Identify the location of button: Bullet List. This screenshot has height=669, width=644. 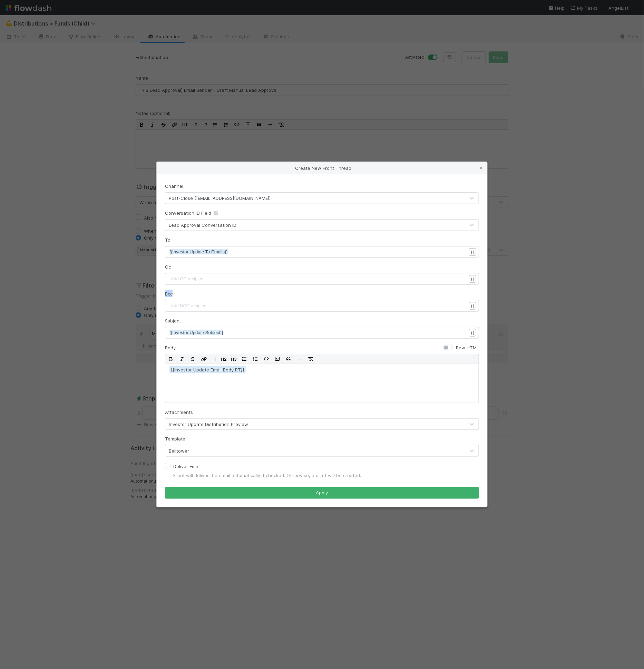
(244, 359).